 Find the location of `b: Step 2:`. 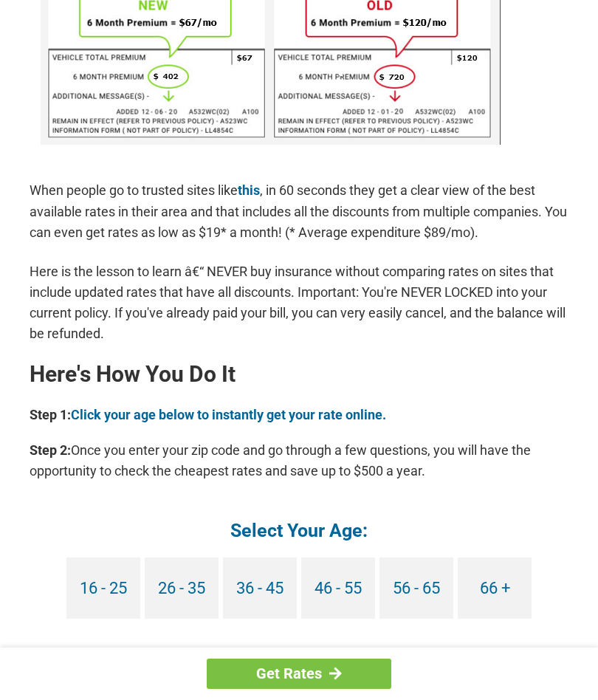

b: Step 2: is located at coordinates (50, 450).